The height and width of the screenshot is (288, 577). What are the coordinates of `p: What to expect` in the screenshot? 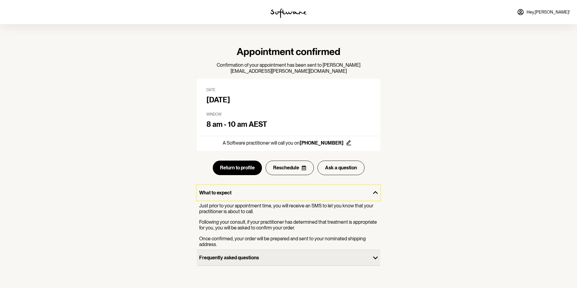 It's located at (284, 193).